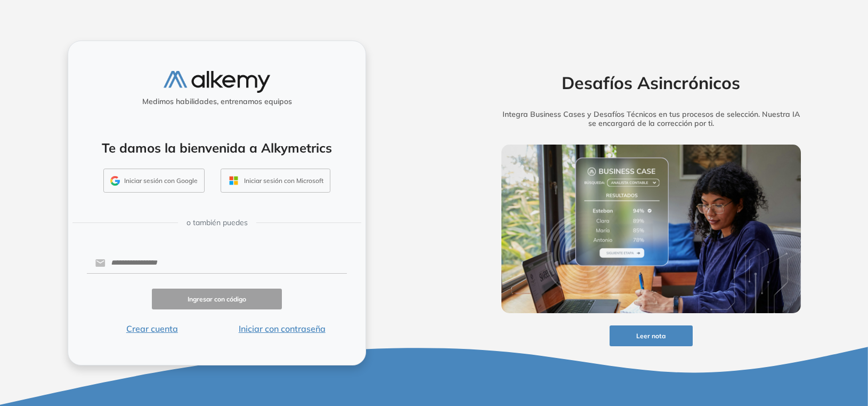 The image size is (868, 406). Describe the element at coordinates (234, 180) in the screenshot. I see `img: OUTLOOK_ICON` at that location.